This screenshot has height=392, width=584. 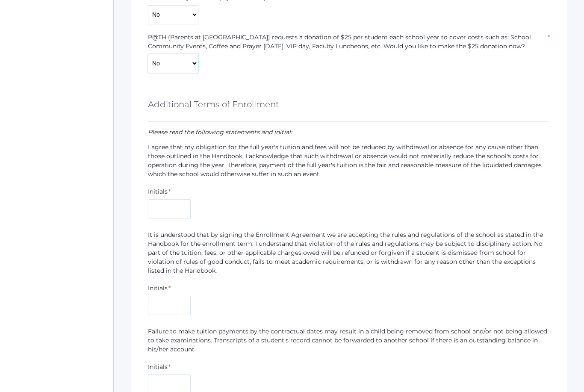 What do you see at coordinates (349, 161) in the screenshot?
I see `p: I agree that my obligation for the full year's tuition and fees will not be reduced by withdrawal...` at bounding box center [349, 161].